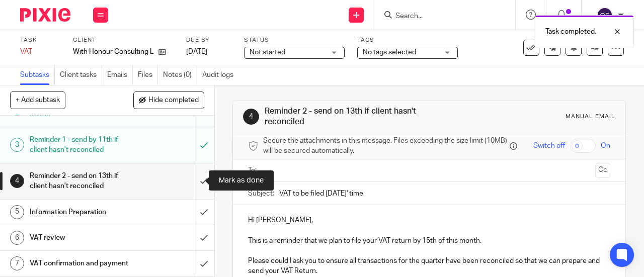 This screenshot has width=644, height=277. Describe the element at coordinates (45, 15) in the screenshot. I see `img: Pixie` at that location.